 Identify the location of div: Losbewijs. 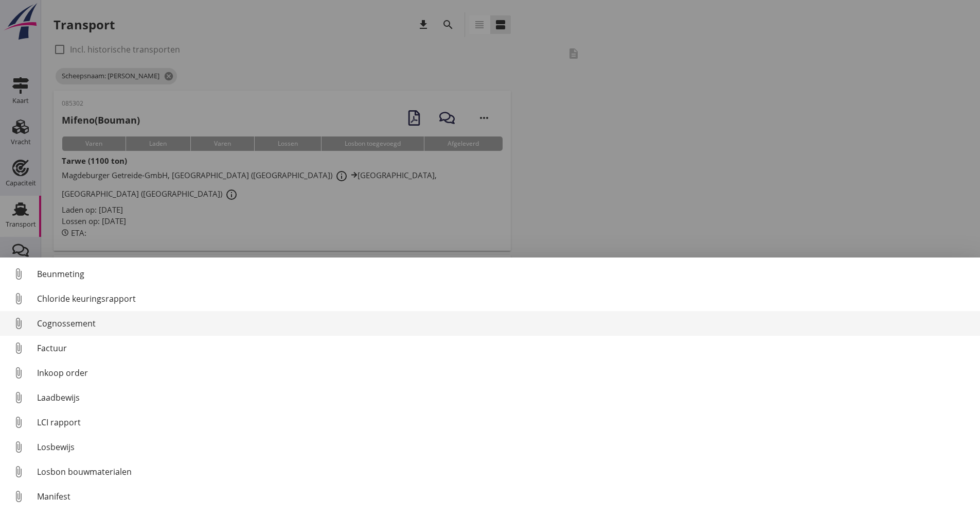
(505, 447).